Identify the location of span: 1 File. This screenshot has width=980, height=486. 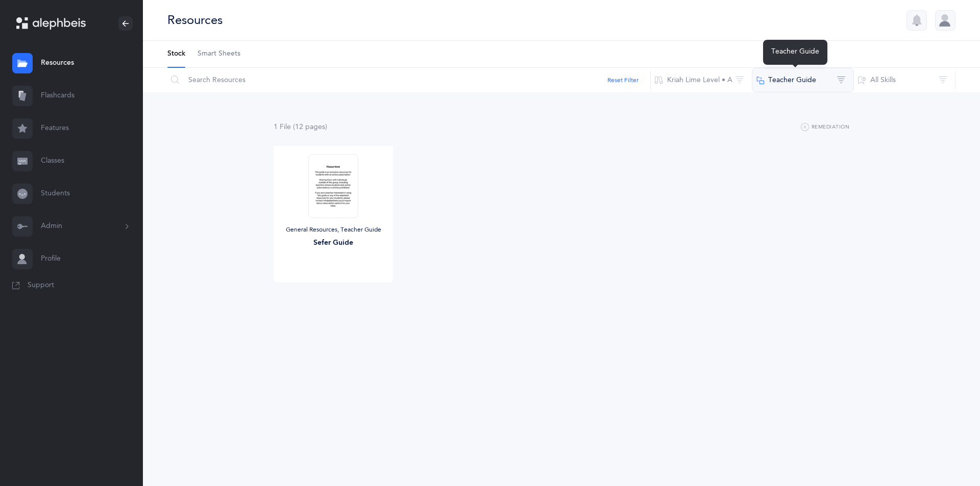
(282, 127).